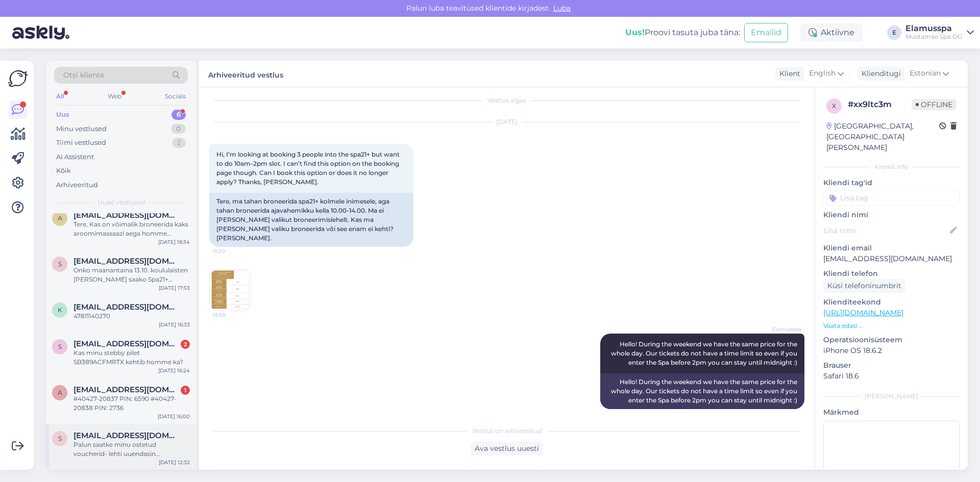 This screenshot has height=482, width=980. Describe the element at coordinates (891, 412) in the screenshot. I see `p: Märkmed` at that location.